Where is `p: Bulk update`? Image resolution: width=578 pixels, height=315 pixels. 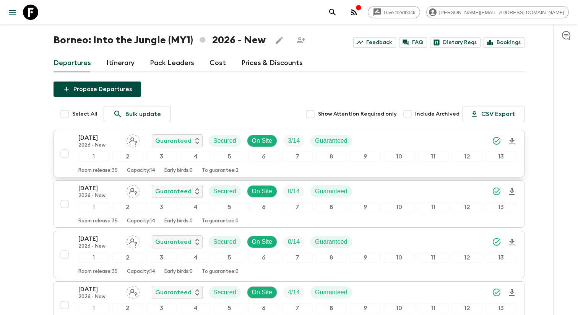
p: Bulk update is located at coordinates (143, 114).